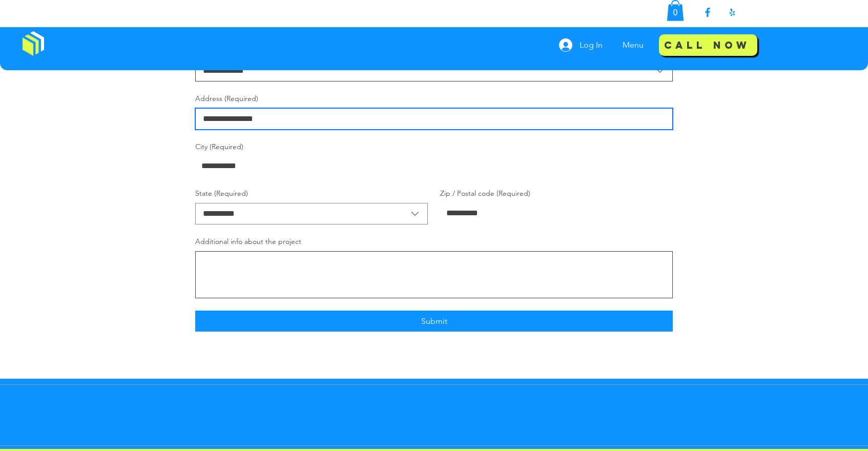 The width and height of the screenshot is (868, 451). Describe the element at coordinates (590, 45) in the screenshot. I see `span: Log In` at that location.